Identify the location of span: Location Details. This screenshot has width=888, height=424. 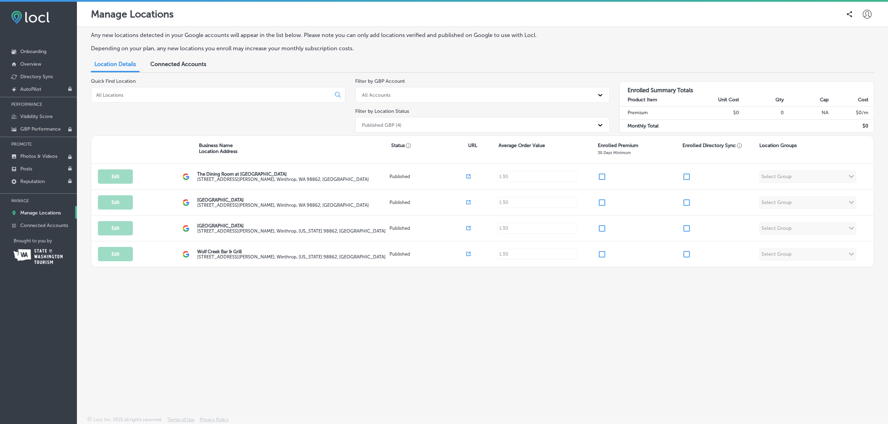
(115, 64).